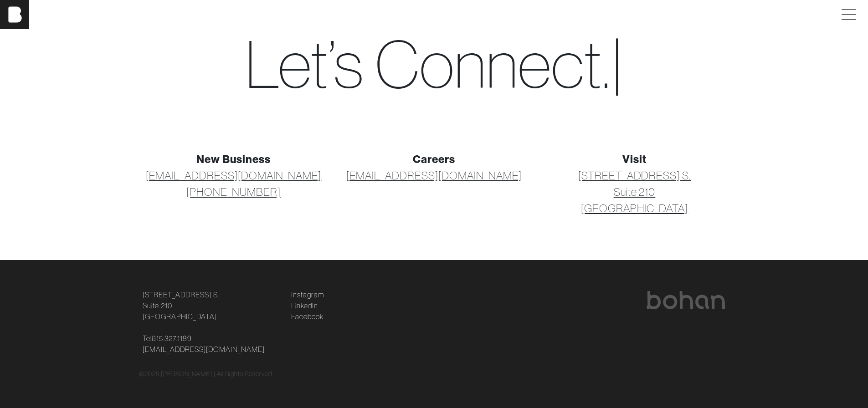  I want to click on span: Let’s, so click(304, 64).